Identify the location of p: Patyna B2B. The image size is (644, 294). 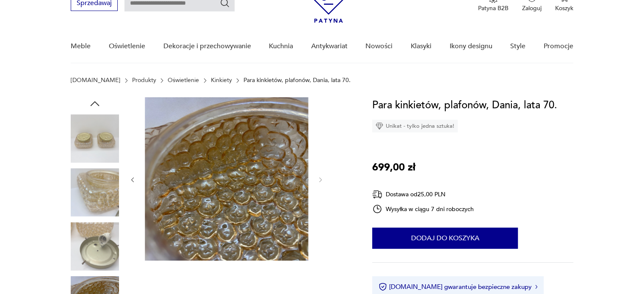
(493, 8).